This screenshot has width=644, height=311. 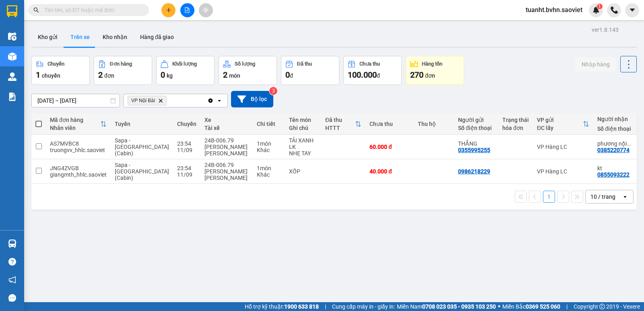 What do you see at coordinates (273, 91) in the screenshot?
I see `sup: 3` at bounding box center [273, 91].